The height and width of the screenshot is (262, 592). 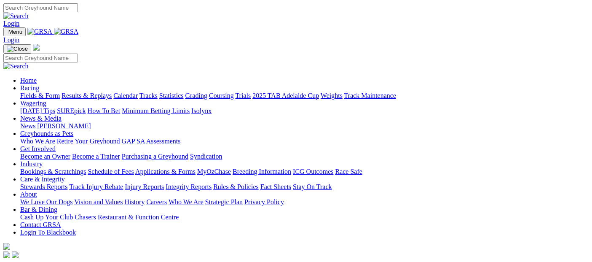 I want to click on a: Schedule of Fees, so click(x=110, y=171).